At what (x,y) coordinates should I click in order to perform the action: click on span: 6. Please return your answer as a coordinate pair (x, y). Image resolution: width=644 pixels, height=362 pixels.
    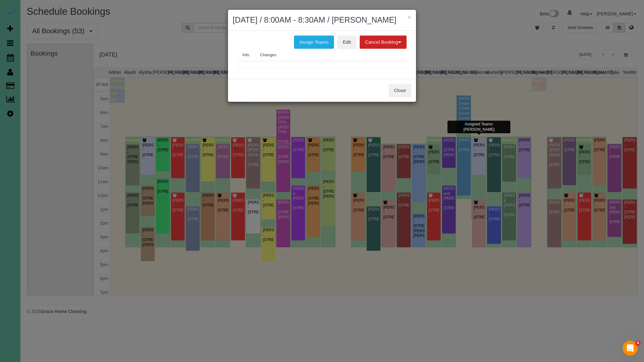
    Looking at the image, I should click on (638, 343).